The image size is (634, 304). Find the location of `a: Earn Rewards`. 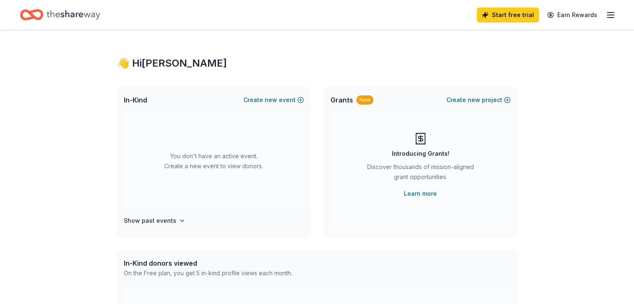

a: Earn Rewards is located at coordinates (572, 15).